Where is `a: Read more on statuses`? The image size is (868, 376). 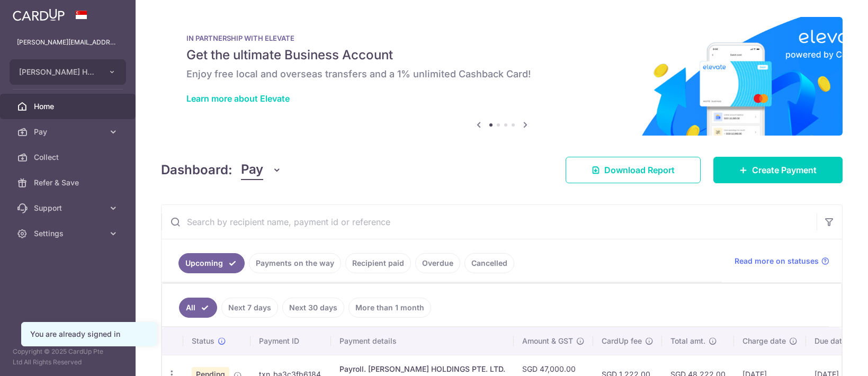
a: Read more on statuses is located at coordinates (782, 261).